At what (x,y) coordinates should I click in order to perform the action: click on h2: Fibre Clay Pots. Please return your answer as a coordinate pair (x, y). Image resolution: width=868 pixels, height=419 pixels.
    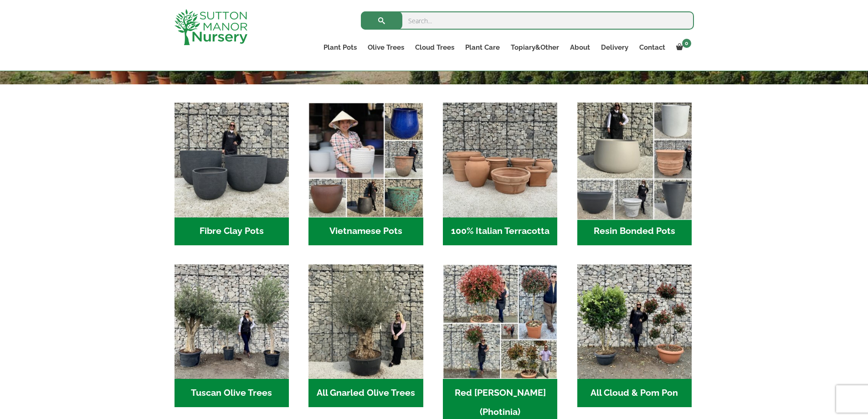
    Looking at the image, I should click on (232, 232).